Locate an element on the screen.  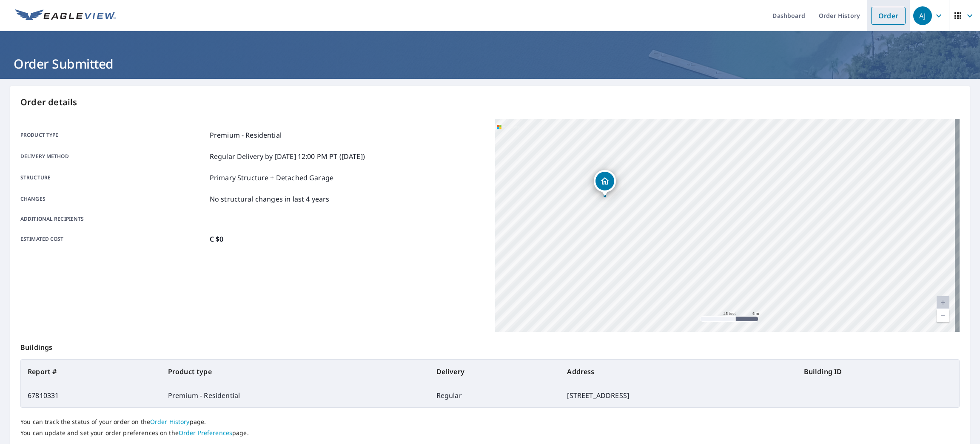
p: Estimated cost is located at coordinates (113, 239).